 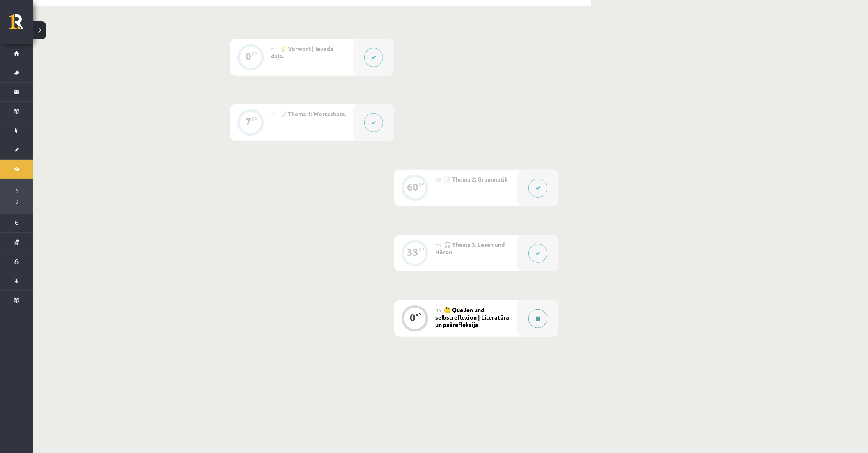 I want to click on span: 📝 Thema 2: Grammatik, so click(x=475, y=179).